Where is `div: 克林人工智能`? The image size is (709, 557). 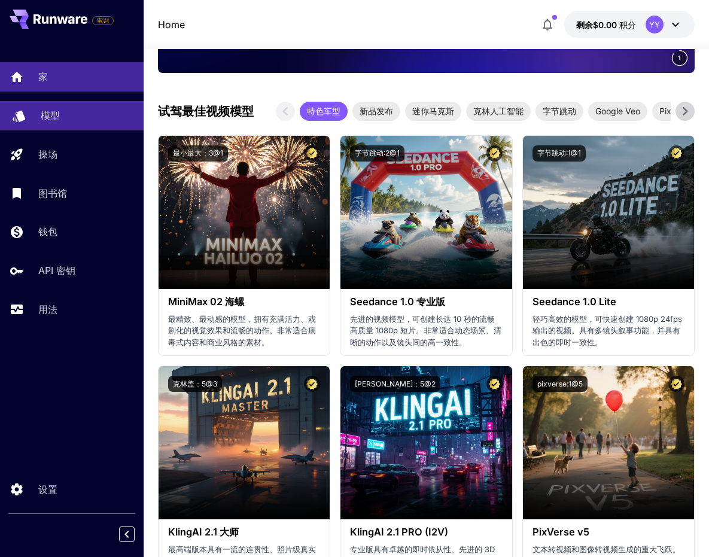
div: 克林人工智能 is located at coordinates (498, 111).